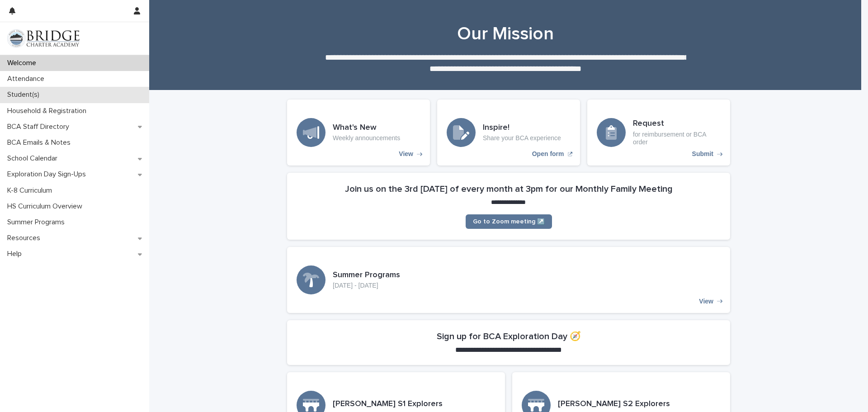 The image size is (868, 412). Describe the element at coordinates (46, 206) in the screenshot. I see `p: HS Curriculum Overview` at that location.